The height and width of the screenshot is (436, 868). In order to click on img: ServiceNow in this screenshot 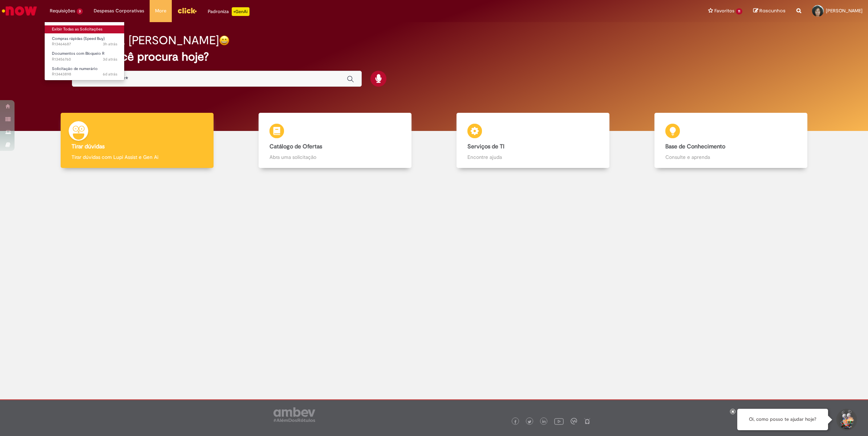, I will do `click(20, 11)`.